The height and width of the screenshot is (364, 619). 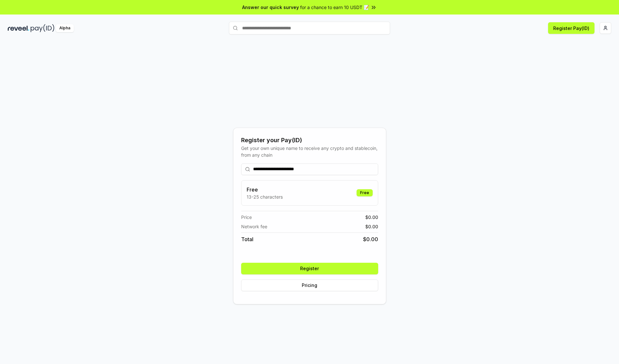 What do you see at coordinates (43, 28) in the screenshot?
I see `img: pay_id` at bounding box center [43, 28].